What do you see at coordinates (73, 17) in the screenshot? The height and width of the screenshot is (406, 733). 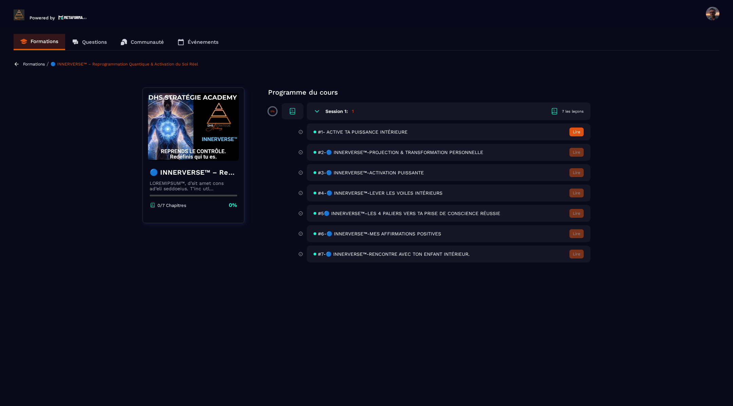 I see `img: logo` at bounding box center [73, 17].